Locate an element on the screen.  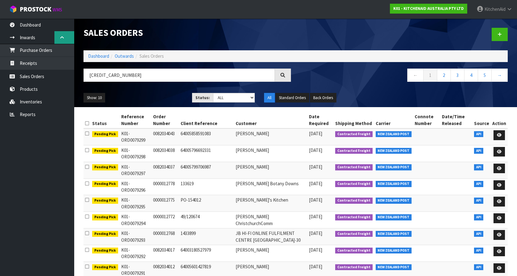
td: 64005796692331 is located at coordinates (207, 154).